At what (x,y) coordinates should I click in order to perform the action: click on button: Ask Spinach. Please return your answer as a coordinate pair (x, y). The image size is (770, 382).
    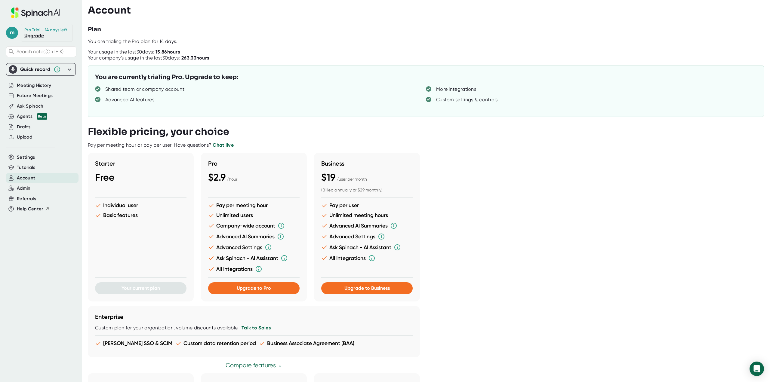
    Looking at the image, I should click on (30, 106).